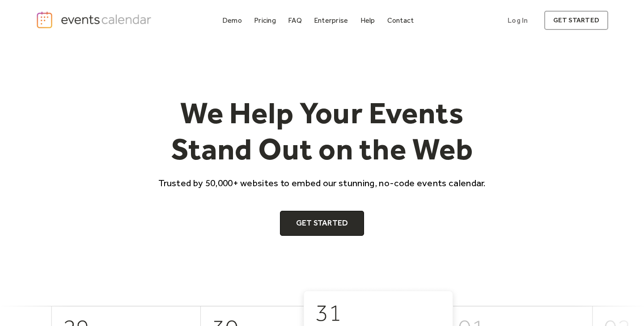 The image size is (644, 326). What do you see at coordinates (322, 182) in the screenshot?
I see `p: Trusted by 50,000+ websites to embed our stunning, no-code events calendar.` at bounding box center [322, 182].